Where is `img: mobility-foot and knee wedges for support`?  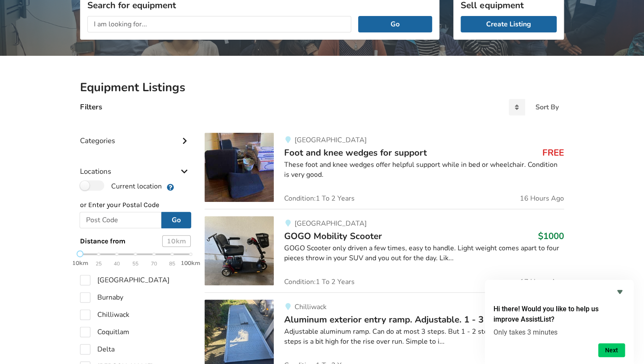 img: mobility-foot and knee wedges for support is located at coordinates (239, 167).